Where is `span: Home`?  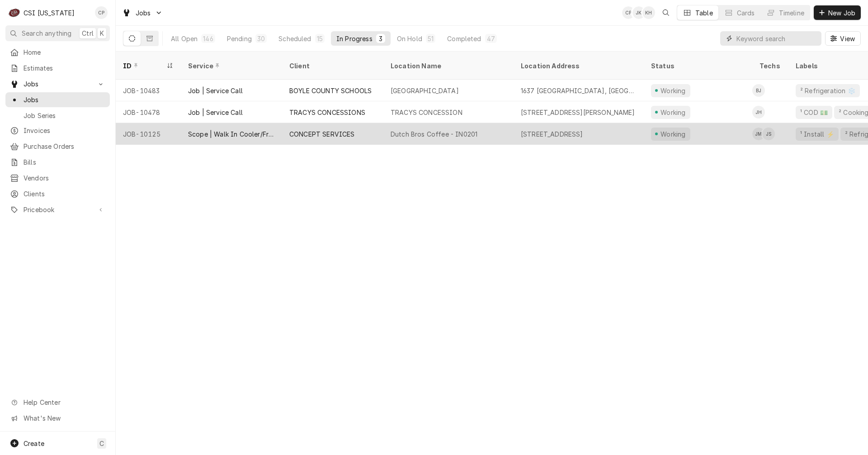 span: Home is located at coordinates (64, 52).